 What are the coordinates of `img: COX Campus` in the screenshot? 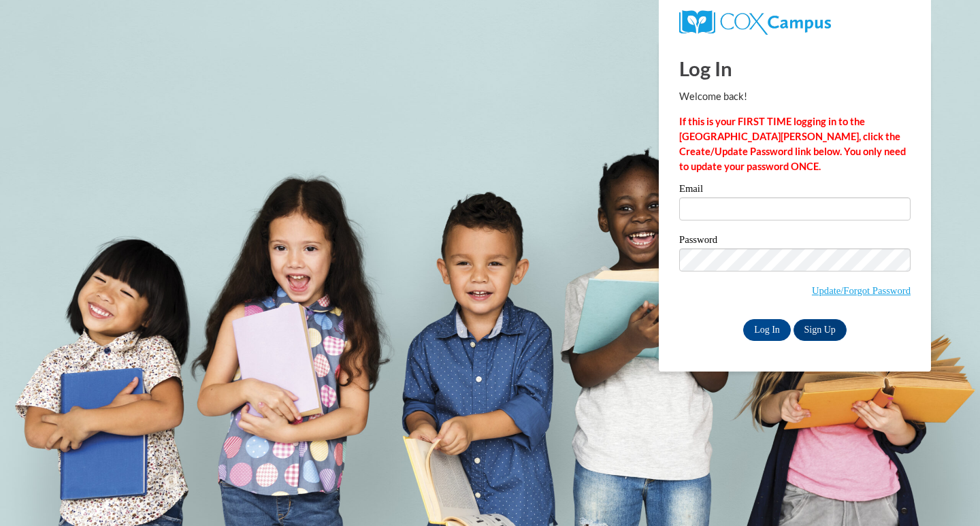 It's located at (755, 22).